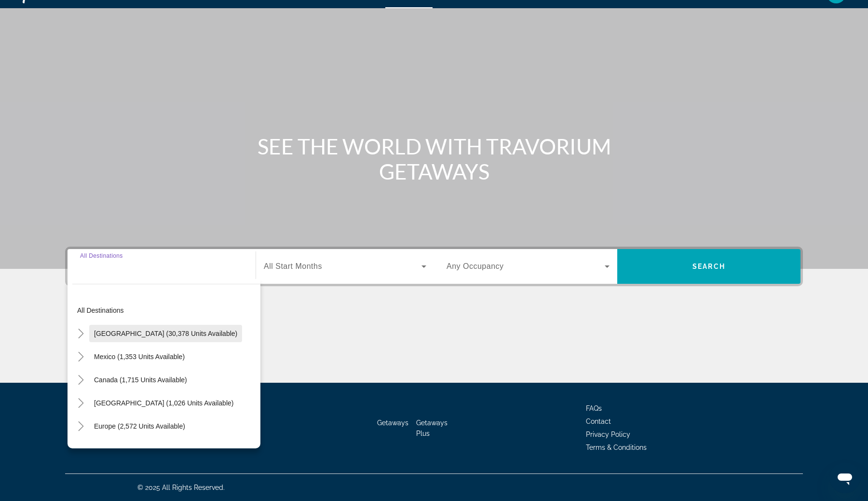 Image resolution: width=868 pixels, height=501 pixels. I want to click on span: All Start Months, so click(293, 266).